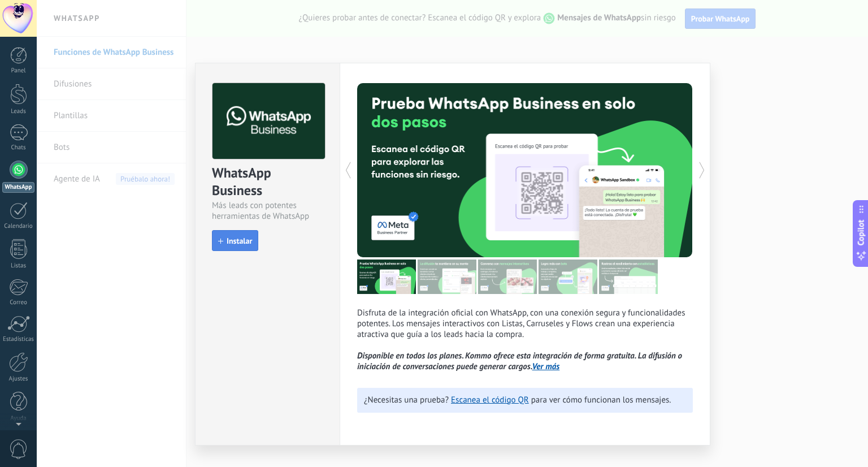 Image resolution: width=868 pixels, height=467 pixels. I want to click on div: Calendario, so click(18, 226).